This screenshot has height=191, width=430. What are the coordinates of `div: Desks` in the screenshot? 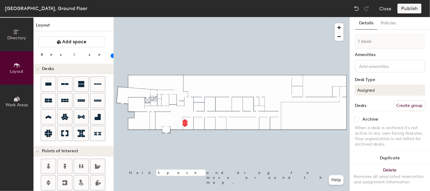 It's located at (361, 106).